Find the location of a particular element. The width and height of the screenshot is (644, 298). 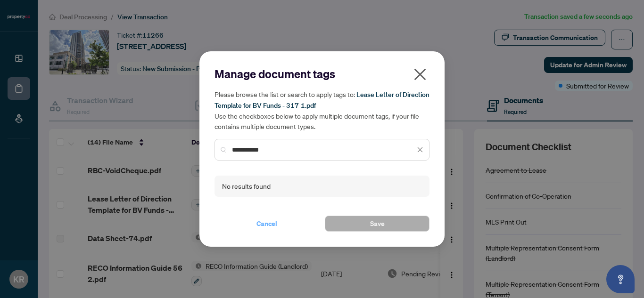

button: Cancel is located at coordinates (267, 224).